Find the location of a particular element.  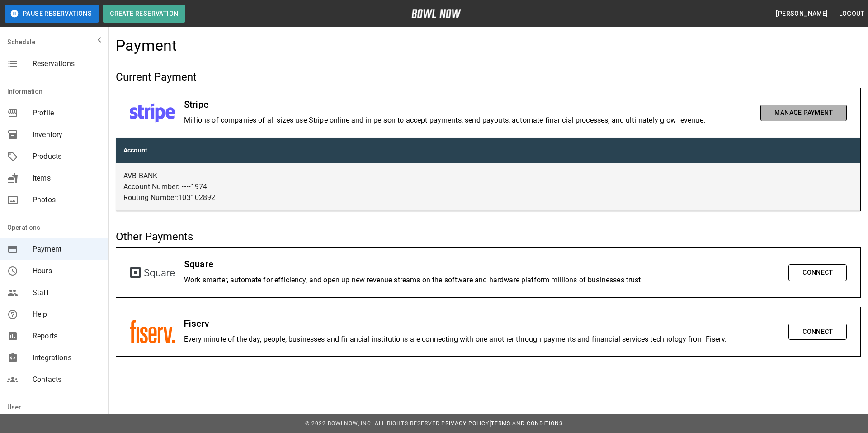

h6: Fiserv is located at coordinates (482, 324).